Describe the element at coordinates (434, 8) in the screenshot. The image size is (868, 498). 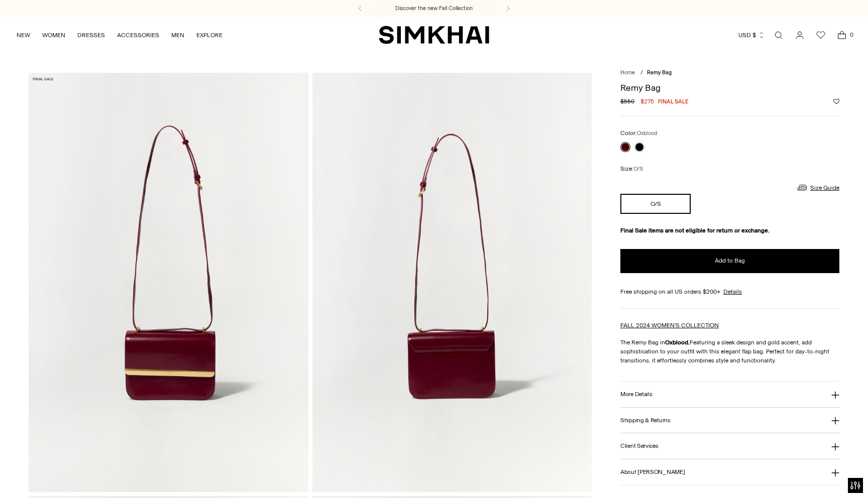
I see `h3: Discover the new Fall Collection` at that location.